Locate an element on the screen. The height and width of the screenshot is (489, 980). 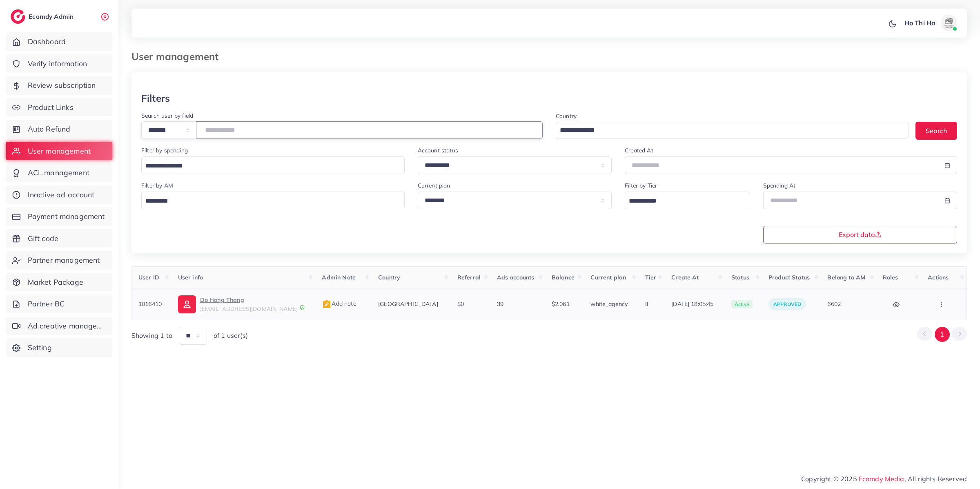
h3: Filters is located at coordinates (155, 98).